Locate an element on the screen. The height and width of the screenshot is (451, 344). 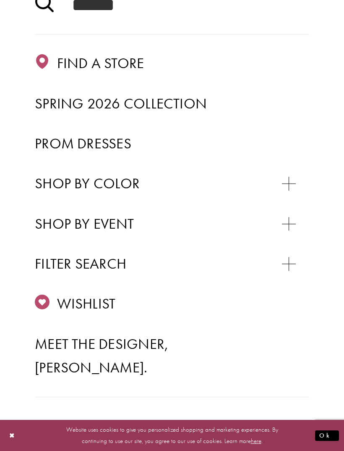
button: Close Dialog is located at coordinates (12, 435).